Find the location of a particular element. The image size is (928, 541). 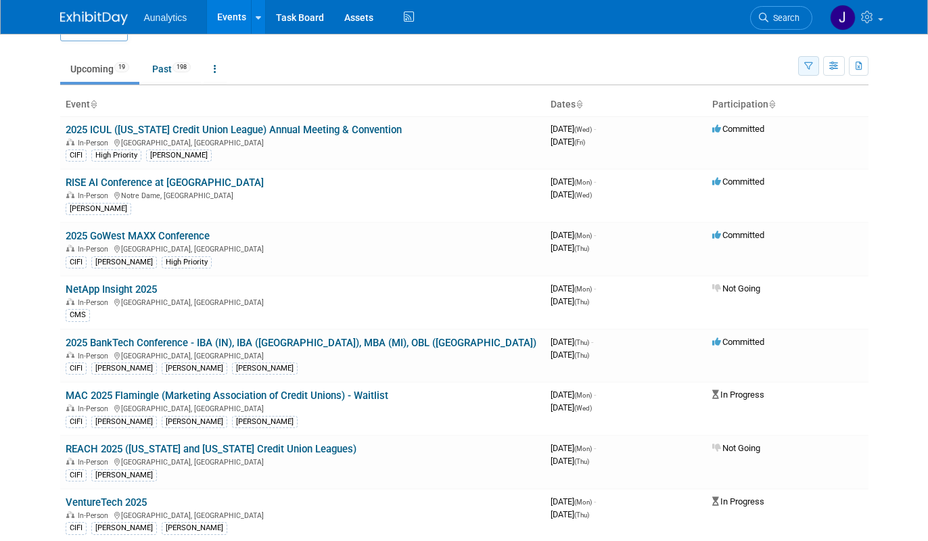

th: Participation is located at coordinates (788, 105).